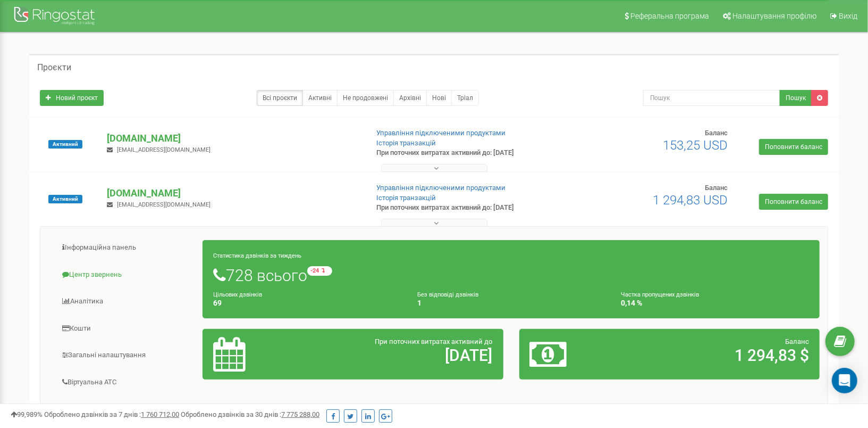  What do you see at coordinates (54, 68) in the screenshot?
I see `h5: Проєкти` at bounding box center [54, 68].